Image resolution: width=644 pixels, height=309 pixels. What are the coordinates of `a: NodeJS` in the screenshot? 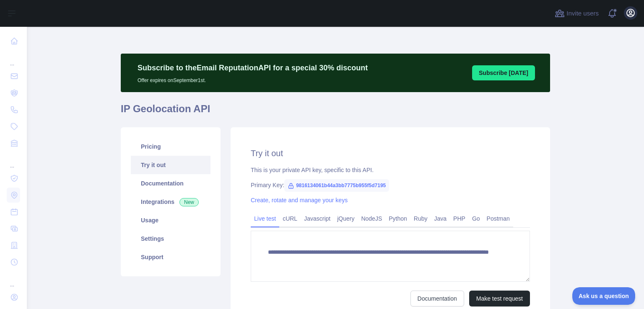 It's located at (371, 219).